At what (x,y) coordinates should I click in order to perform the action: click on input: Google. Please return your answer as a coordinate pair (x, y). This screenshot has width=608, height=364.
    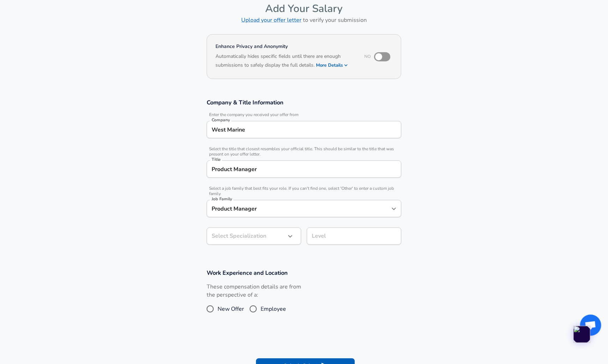
    Looking at the image, I should click on (304, 129).